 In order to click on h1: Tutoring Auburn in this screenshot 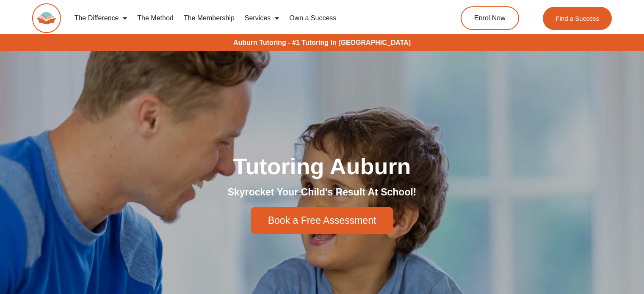, I will do `click(322, 166)`.